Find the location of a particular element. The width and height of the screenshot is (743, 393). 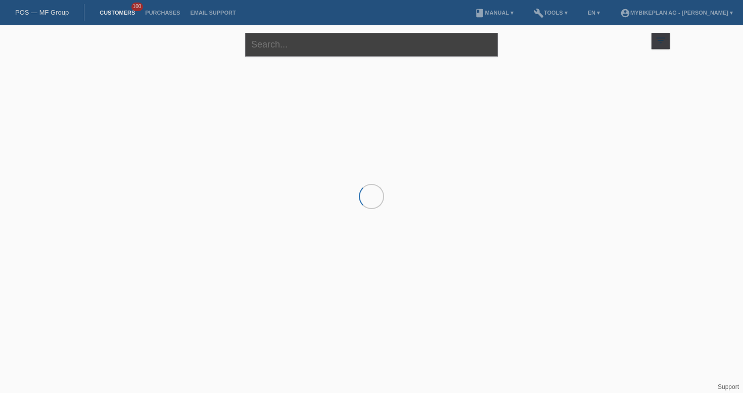

a: Email Support is located at coordinates (213, 13).